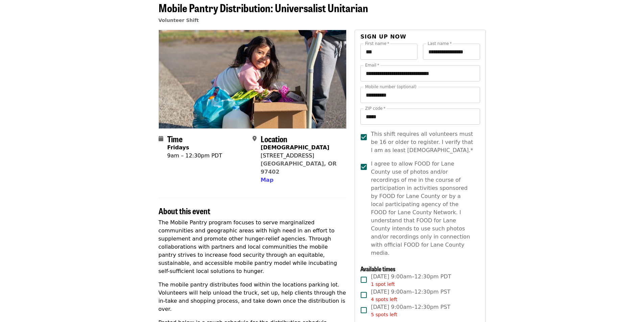  I want to click on span: 5 spots left, so click(384, 315).